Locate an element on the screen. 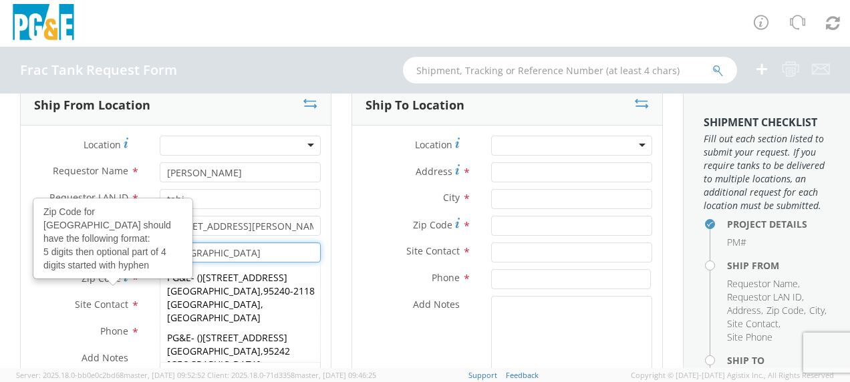 Image resolution: width=850 pixels, height=382 pixels. span: Server: 2025.18.0-bb0e0c2bd68 is located at coordinates (110, 375).